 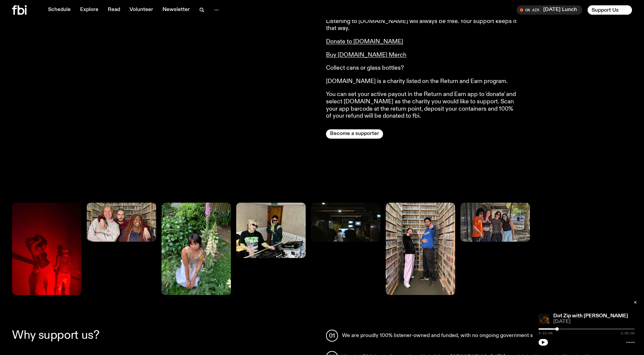 What do you see at coordinates (628, 333) in the screenshot?
I see `span: 2:00:00` at bounding box center [628, 333].